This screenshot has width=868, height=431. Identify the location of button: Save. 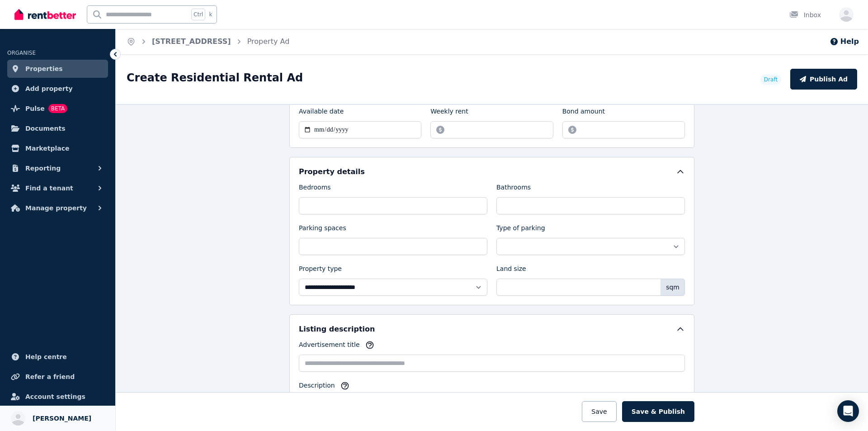
(599, 411).